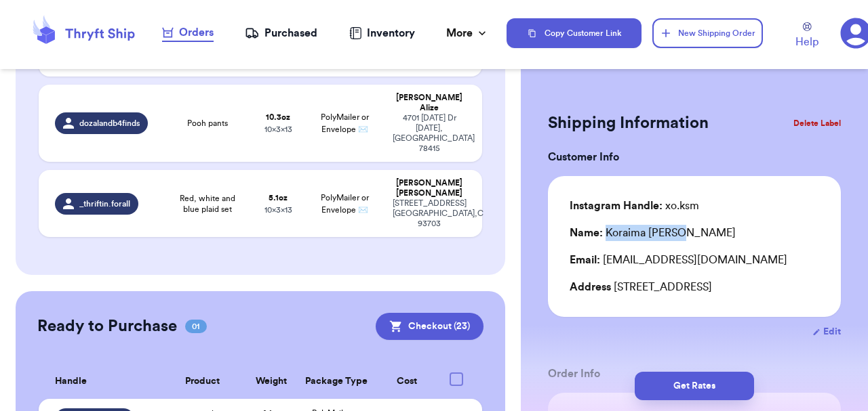 The width and height of the screenshot is (868, 411). Describe the element at coordinates (708, 33) in the screenshot. I see `button: New Shipping Order` at that location.